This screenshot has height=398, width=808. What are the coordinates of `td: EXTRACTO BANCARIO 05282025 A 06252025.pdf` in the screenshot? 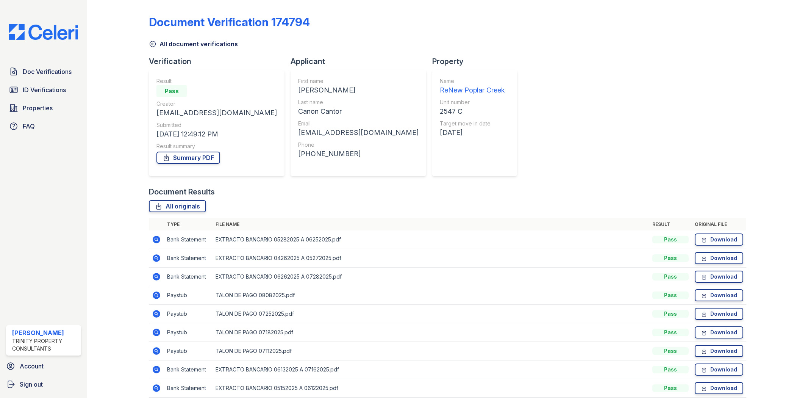 It's located at (431, 239).